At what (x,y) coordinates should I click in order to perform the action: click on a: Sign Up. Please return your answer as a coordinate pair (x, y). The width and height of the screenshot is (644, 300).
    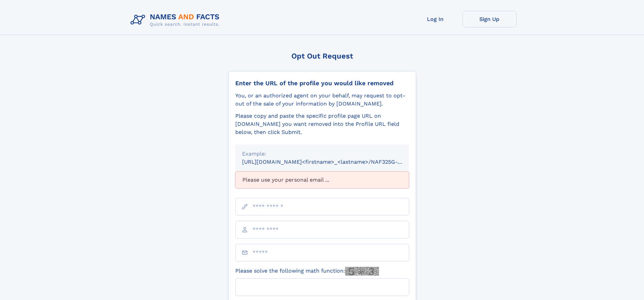
    Looking at the image, I should click on (490, 19).